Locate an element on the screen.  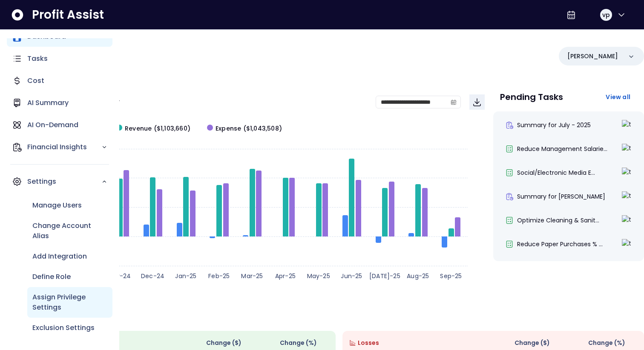
button: Download is located at coordinates (477, 102).